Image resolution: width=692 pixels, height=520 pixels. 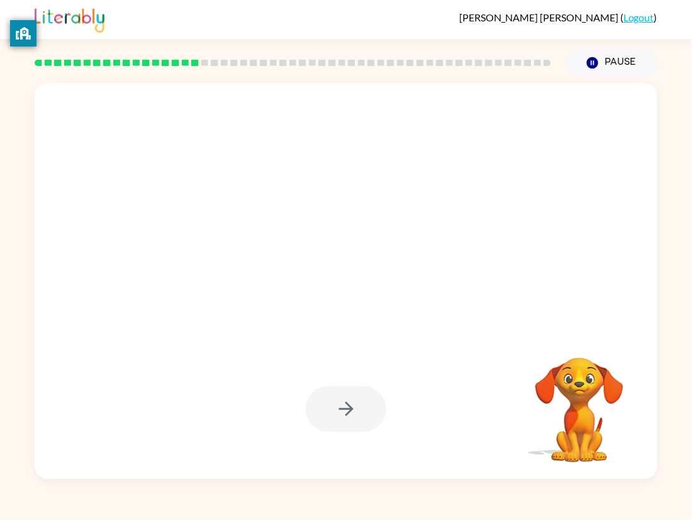 What do you see at coordinates (69, 19) in the screenshot?
I see `img: Literably` at bounding box center [69, 19].